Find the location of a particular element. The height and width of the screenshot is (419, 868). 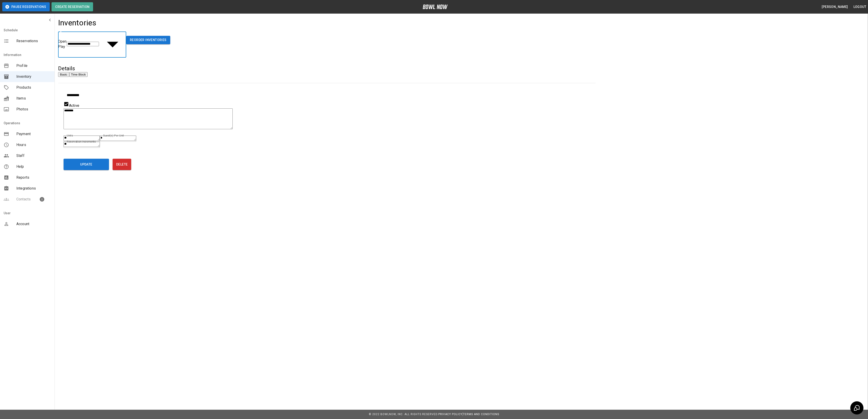

button: Pause Reservations is located at coordinates (26, 7).